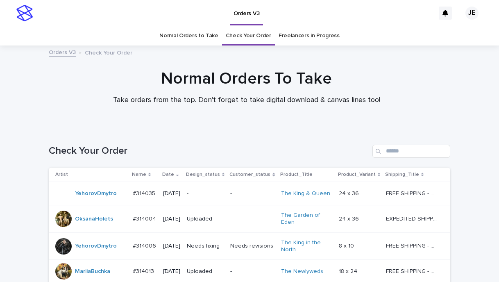 This screenshot has width=499, height=282. What do you see at coordinates (145, 193) in the screenshot?
I see `p: #314035` at bounding box center [145, 193].